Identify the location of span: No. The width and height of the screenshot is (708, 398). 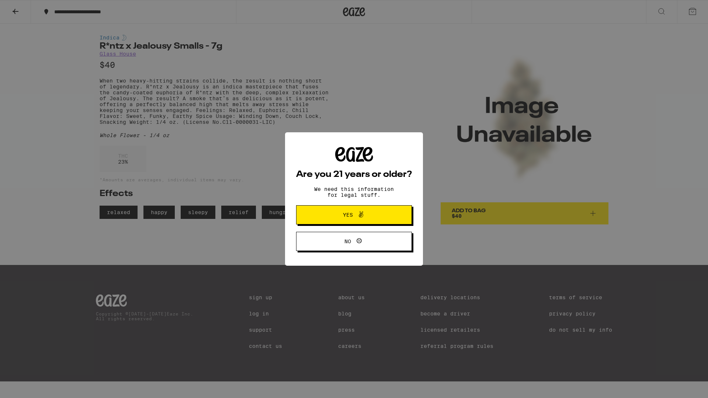
(348, 241).